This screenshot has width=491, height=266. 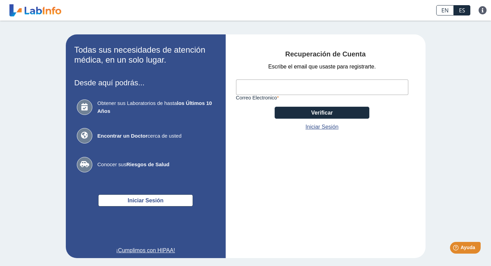 What do you see at coordinates (156, 136) in the screenshot?
I see `span: cerca de usted` at bounding box center [156, 136].